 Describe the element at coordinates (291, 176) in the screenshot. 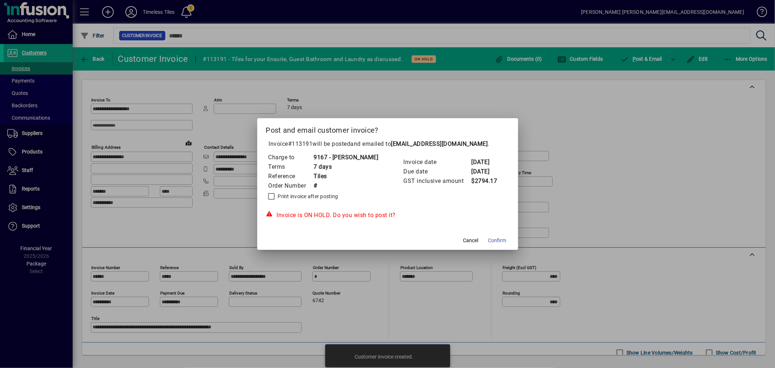

I see `td: Reference` at that location.